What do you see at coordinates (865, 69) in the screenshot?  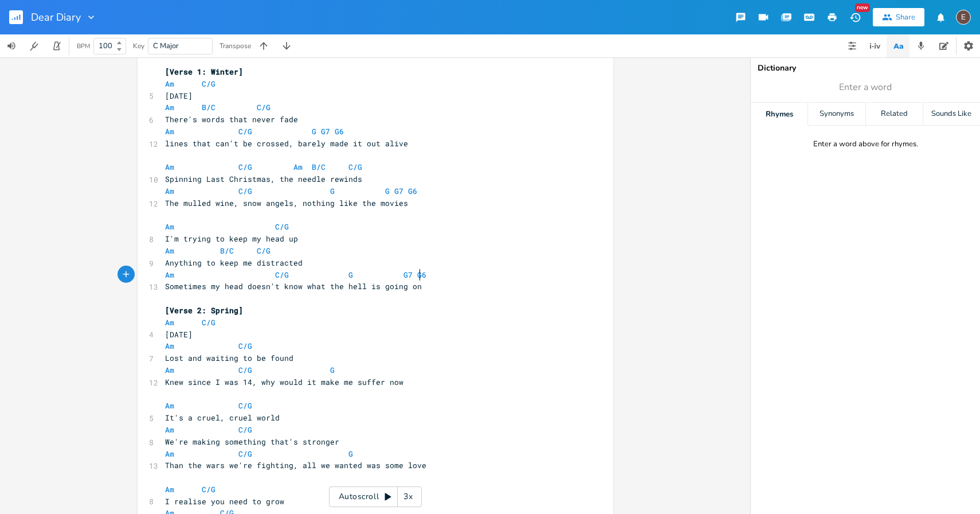 I see `div: Dictionary` at bounding box center [865, 69].